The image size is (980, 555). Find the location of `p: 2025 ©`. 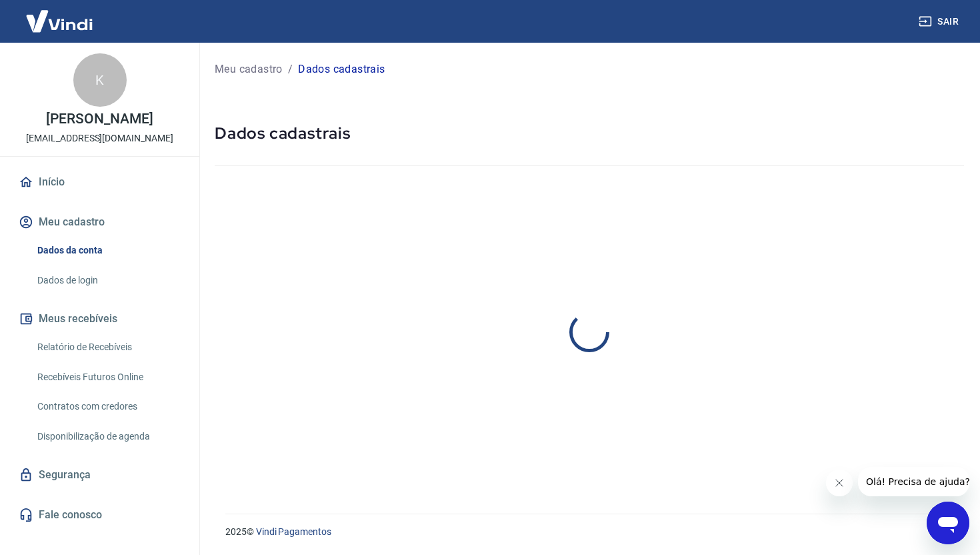

p: 2025 © is located at coordinates (587, 531).